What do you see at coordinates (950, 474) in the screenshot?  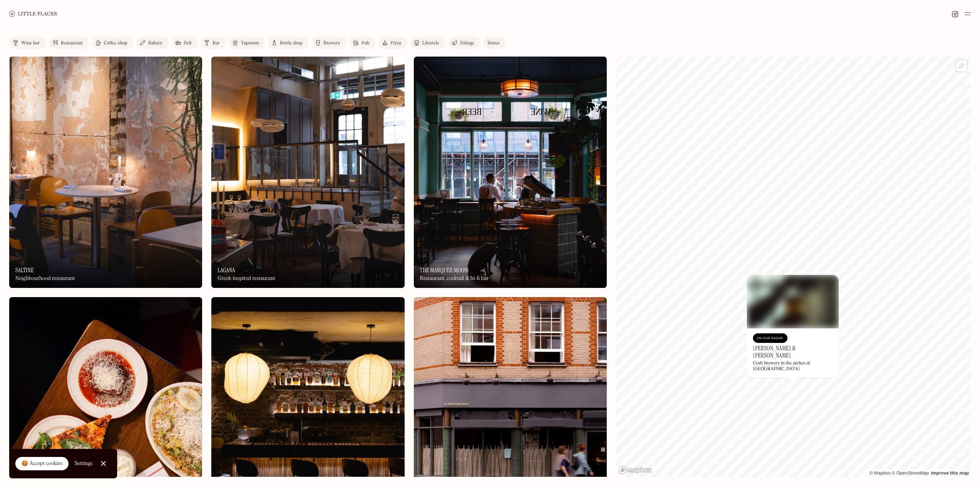 I see `a: Improve this map` at bounding box center [950, 474].